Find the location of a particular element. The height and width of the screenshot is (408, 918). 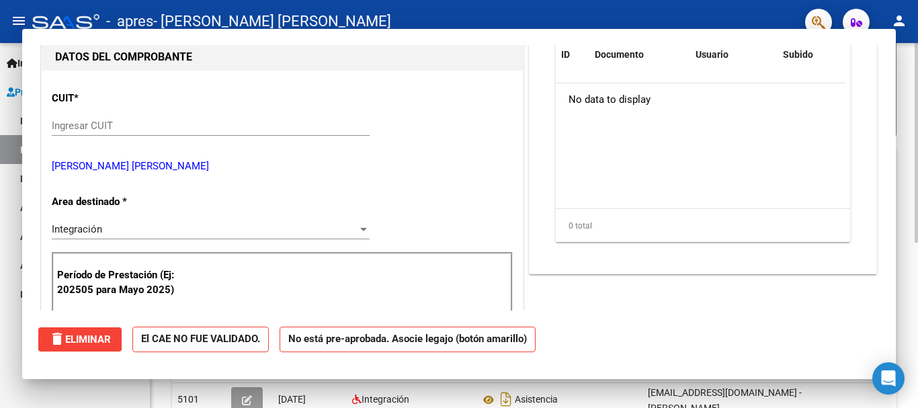

mat-icon: menu is located at coordinates (19, 21).